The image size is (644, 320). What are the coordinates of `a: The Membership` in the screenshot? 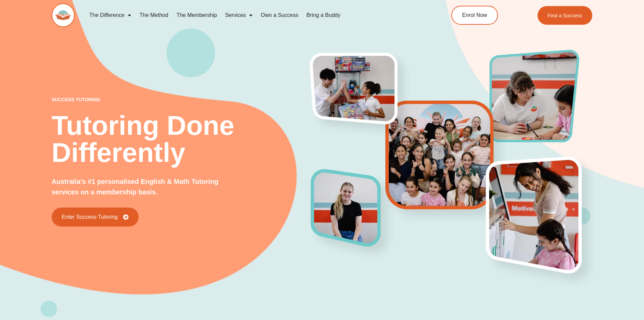 It's located at (197, 15).